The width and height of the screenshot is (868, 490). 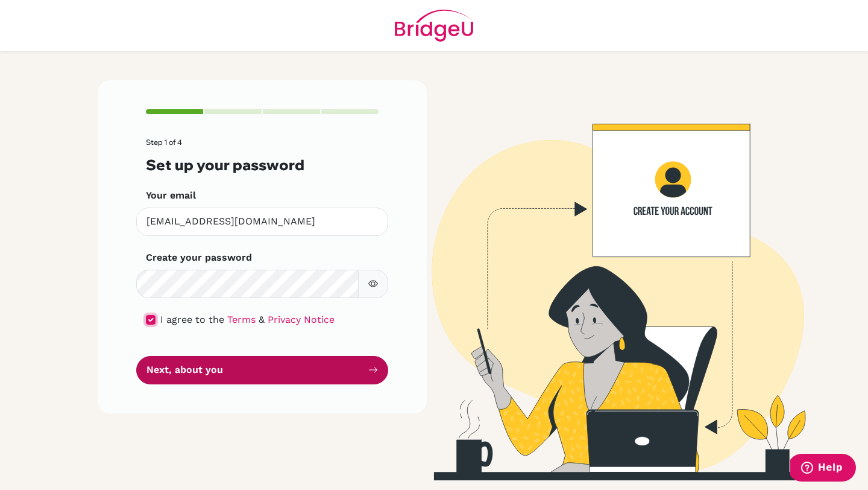 What do you see at coordinates (199, 258) in the screenshot?
I see `label: Create your password` at bounding box center [199, 258].